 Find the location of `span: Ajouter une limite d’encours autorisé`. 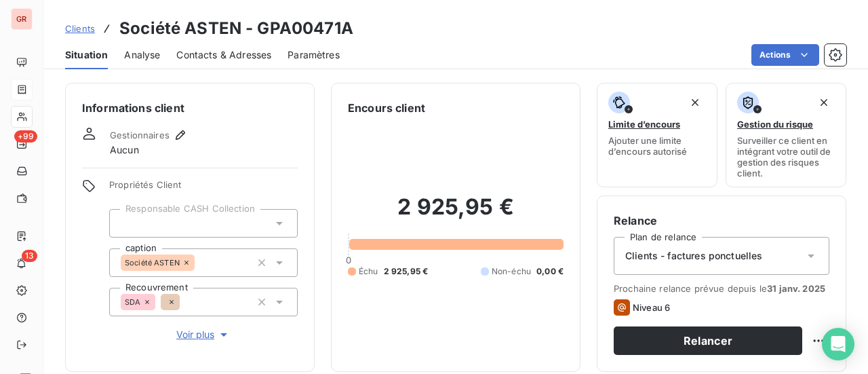

span: Ajouter une limite d’encours autorisé is located at coordinates (657, 146).